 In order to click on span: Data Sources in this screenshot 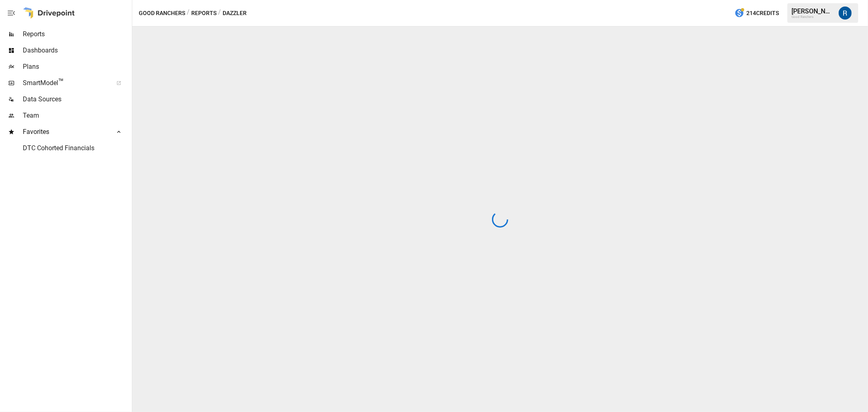, I will do `click(76, 99)`.